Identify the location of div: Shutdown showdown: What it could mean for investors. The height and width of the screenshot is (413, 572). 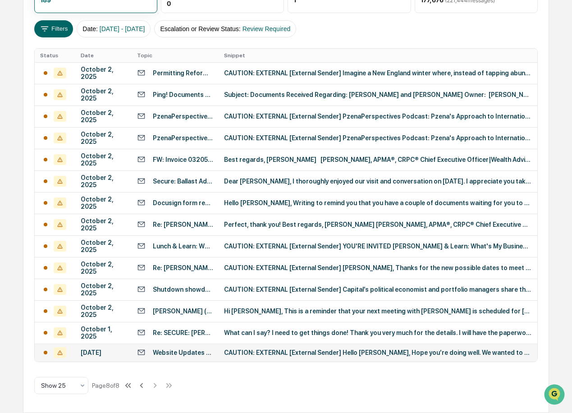
(183, 289).